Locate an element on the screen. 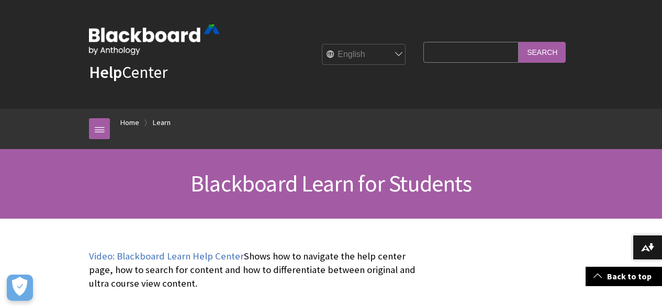  a: Home is located at coordinates (130, 122).